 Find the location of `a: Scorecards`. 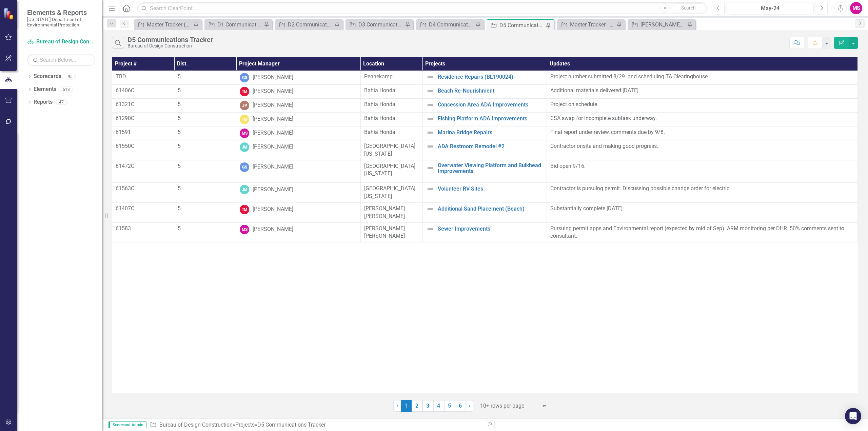

a: Scorecards is located at coordinates (48, 76).